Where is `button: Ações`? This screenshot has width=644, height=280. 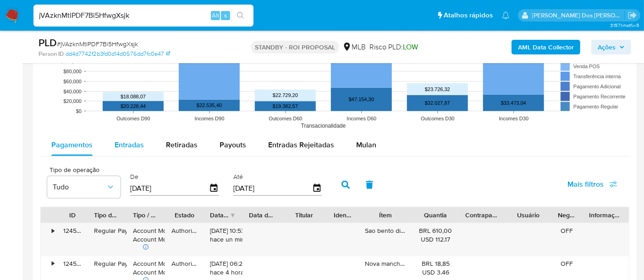 button: Ações is located at coordinates (611, 47).